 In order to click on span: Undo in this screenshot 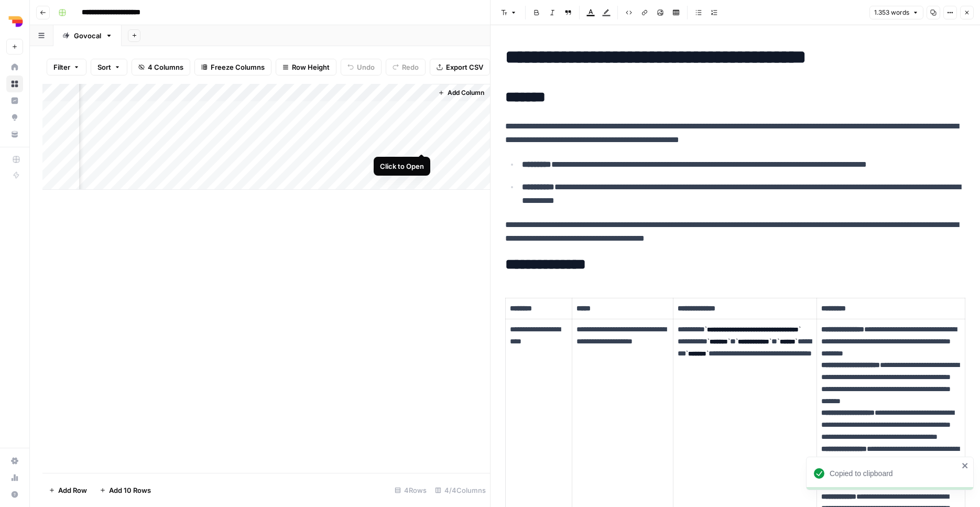, I will do `click(366, 67)`.